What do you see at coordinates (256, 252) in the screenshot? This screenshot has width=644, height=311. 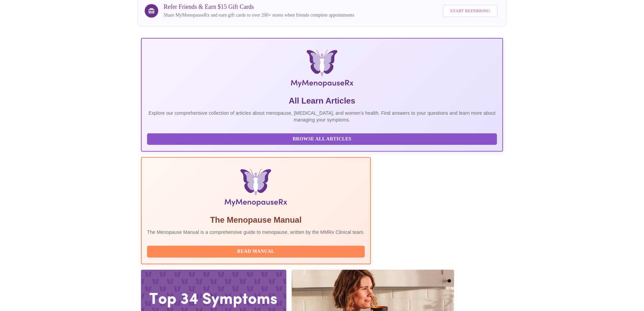 I see `button: Read Manual` at bounding box center [256, 252].